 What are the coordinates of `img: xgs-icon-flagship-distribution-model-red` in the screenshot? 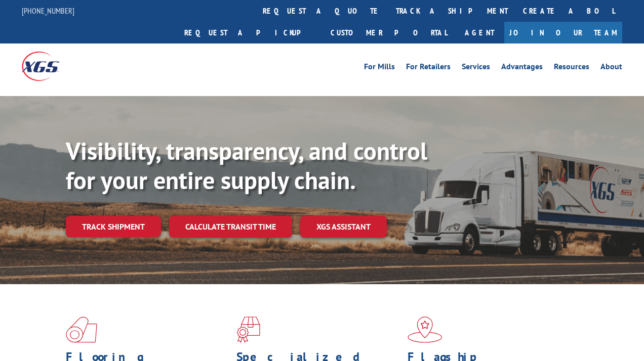 It's located at (424, 330).